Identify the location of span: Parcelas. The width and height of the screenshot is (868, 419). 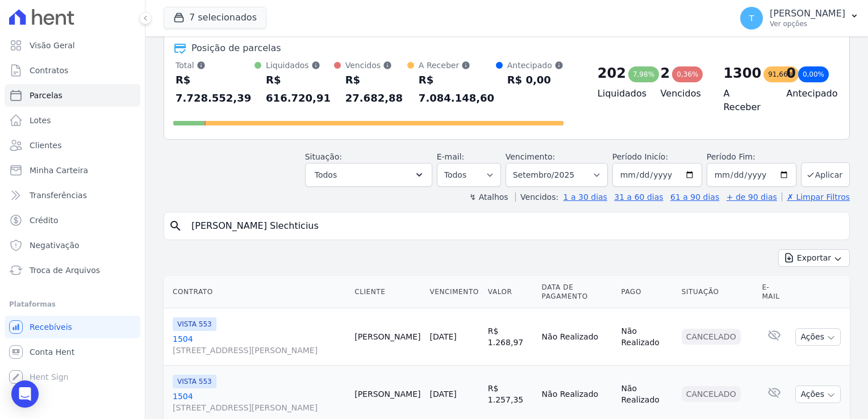
(46, 95).